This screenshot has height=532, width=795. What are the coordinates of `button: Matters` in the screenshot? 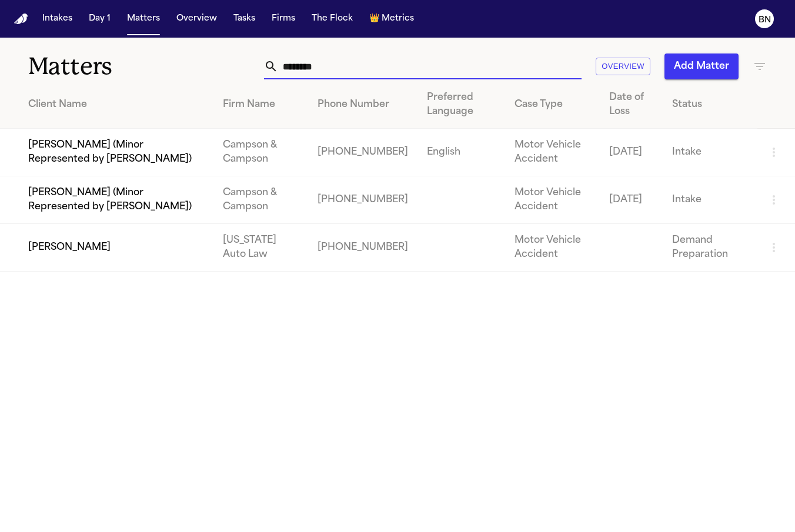 It's located at (143, 19).